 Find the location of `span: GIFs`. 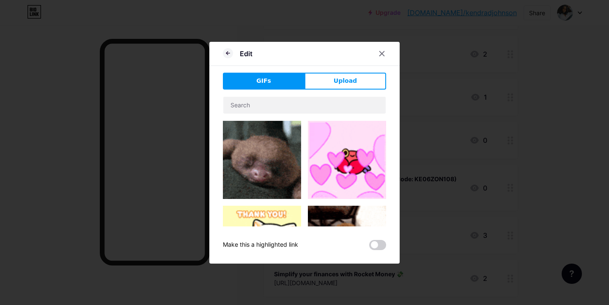

span: GIFs is located at coordinates (263, 81).